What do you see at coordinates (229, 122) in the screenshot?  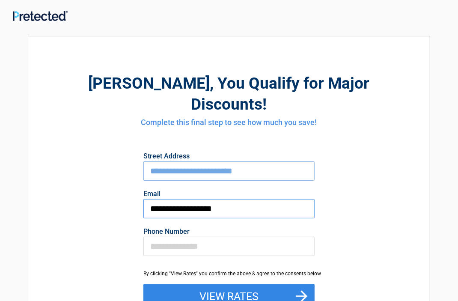 I see `h4: Complete this final step to see how much you save!` at bounding box center [229, 122].